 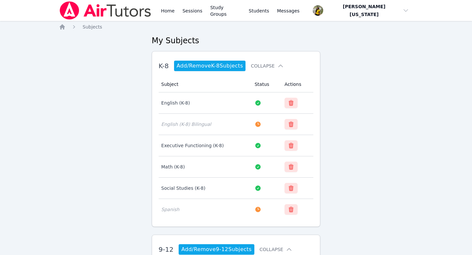 What do you see at coordinates (173, 167) in the screenshot?
I see `span: Math (K-8)` at bounding box center [173, 167].